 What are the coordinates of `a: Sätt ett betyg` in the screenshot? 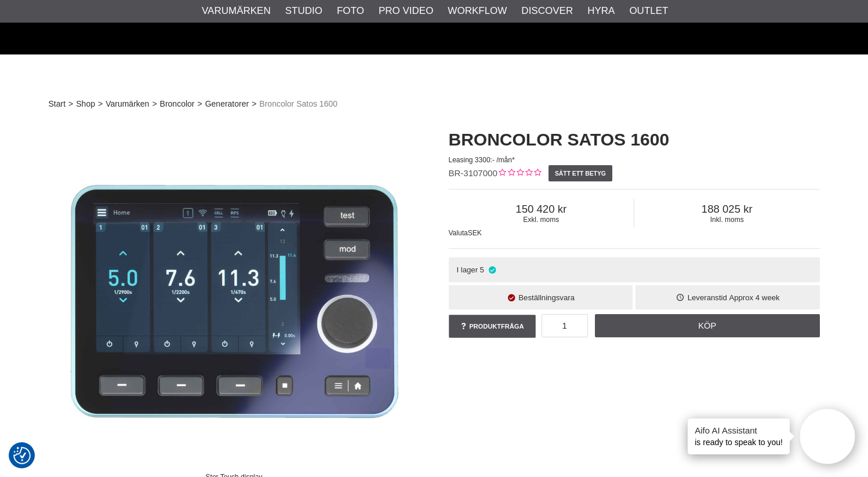 It's located at (580, 173).